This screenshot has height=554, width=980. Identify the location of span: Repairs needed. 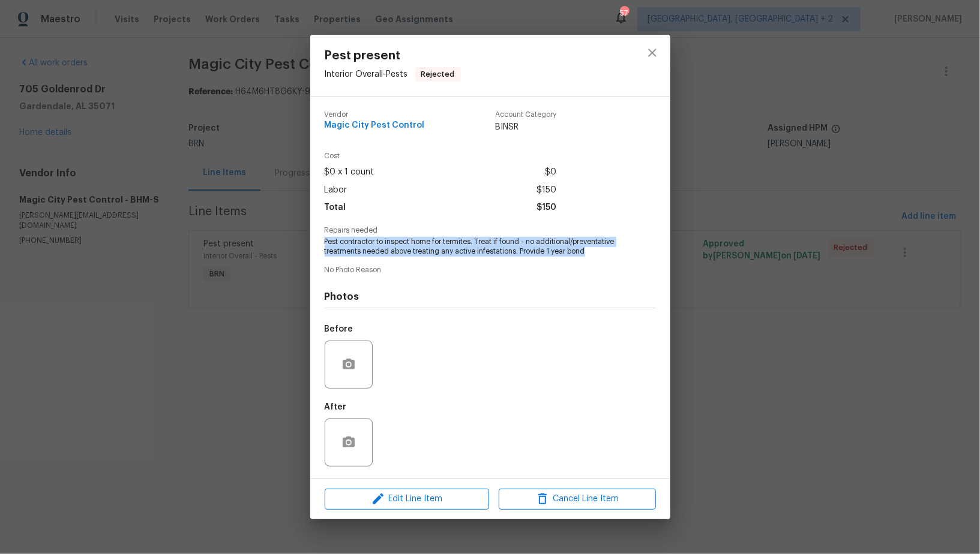
(490, 230).